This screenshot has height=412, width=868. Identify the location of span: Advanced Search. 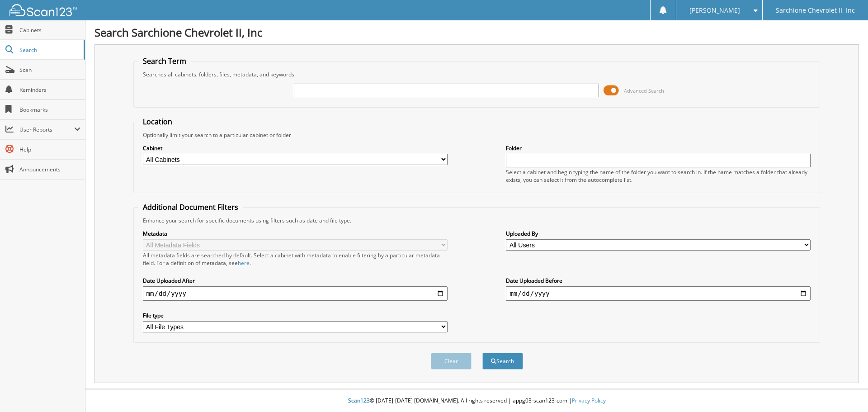
(644, 90).